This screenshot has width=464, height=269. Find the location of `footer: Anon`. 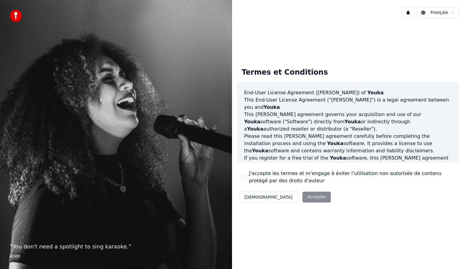

footer: Anon is located at coordinates (116, 256).